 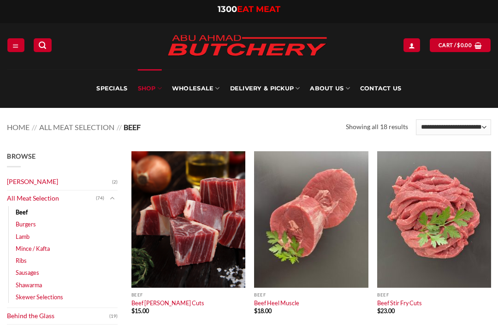 I want to click on img: Abu Ahmad Butchery, so click(x=247, y=46).